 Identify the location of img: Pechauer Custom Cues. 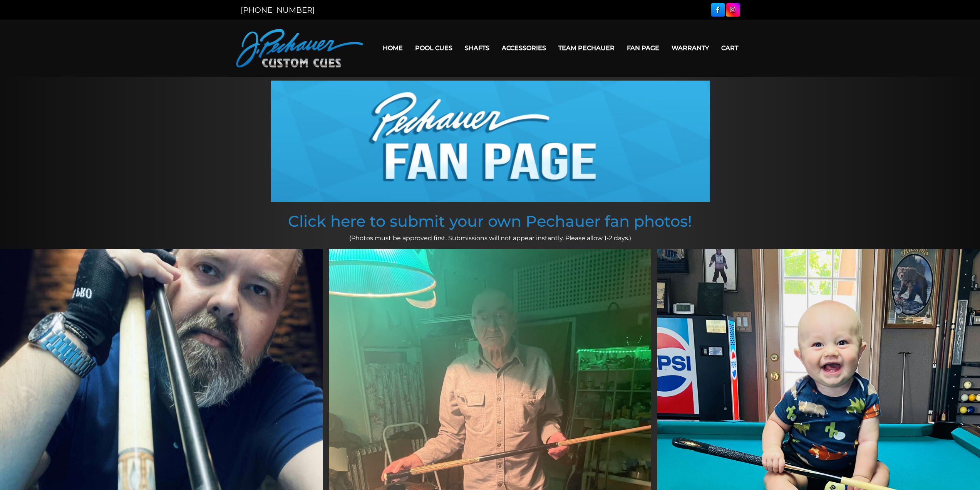
(300, 48).